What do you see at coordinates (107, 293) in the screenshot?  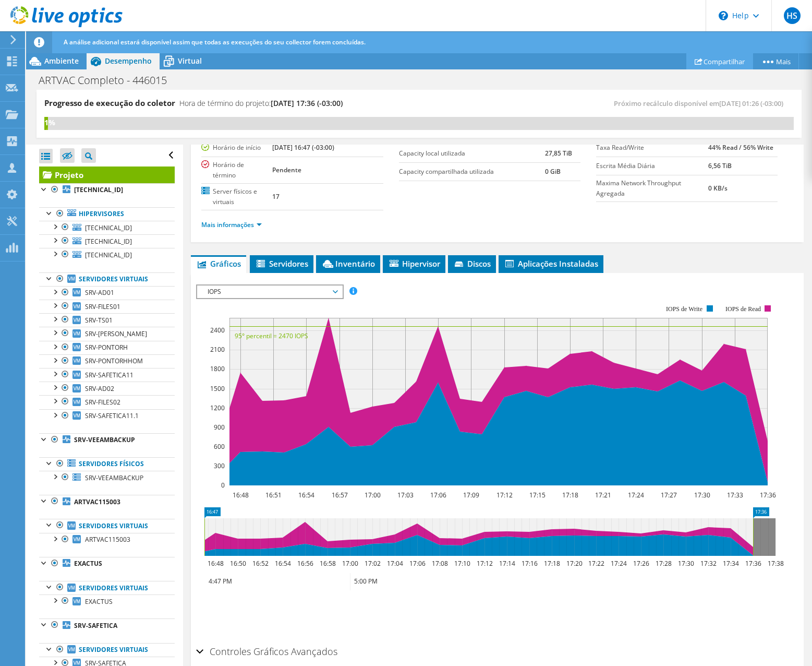 I see `a: SRV-AD01` at bounding box center [107, 293].